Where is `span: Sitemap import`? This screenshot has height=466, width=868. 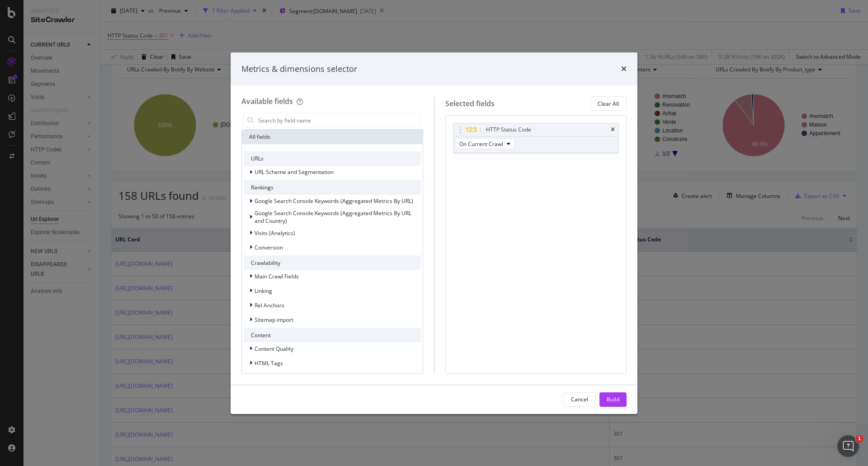
span: Sitemap import is located at coordinates (274, 319).